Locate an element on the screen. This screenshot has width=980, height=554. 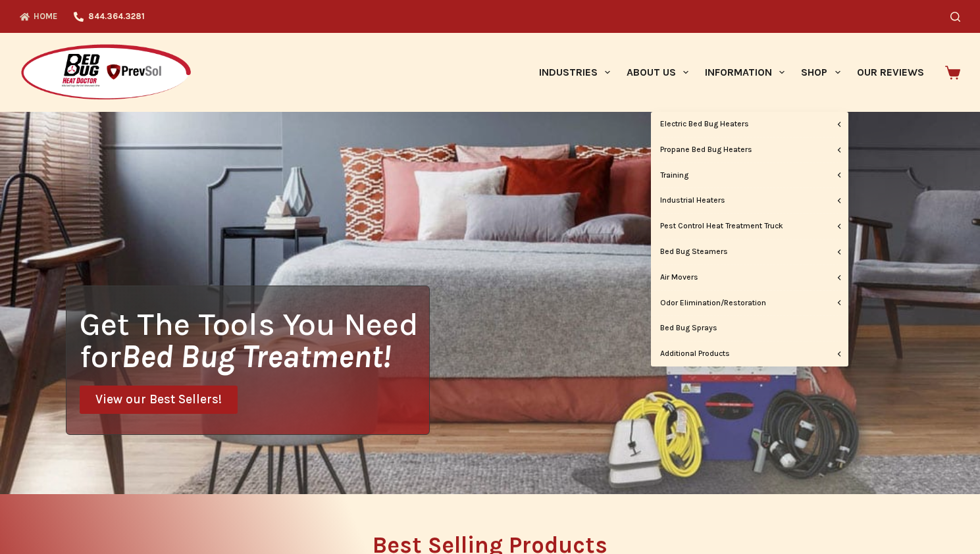
a: Additional Products is located at coordinates (750, 354).